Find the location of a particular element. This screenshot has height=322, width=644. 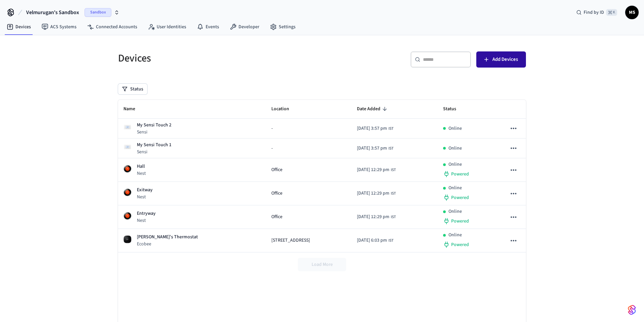

span: Date Added is located at coordinates (373, 109).